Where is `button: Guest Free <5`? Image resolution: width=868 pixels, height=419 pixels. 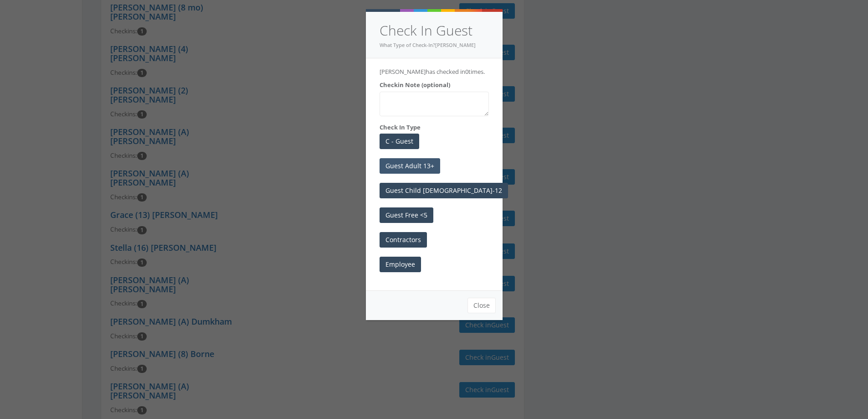
button: Guest Free <5 is located at coordinates (407, 215).